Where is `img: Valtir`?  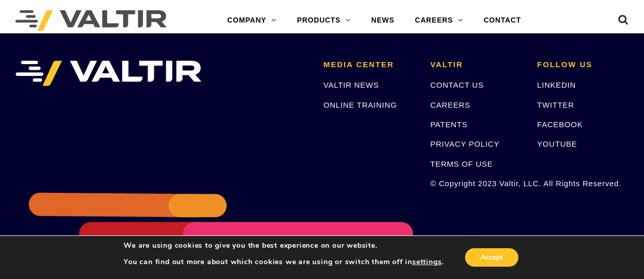 img: Valtir is located at coordinates (91, 20).